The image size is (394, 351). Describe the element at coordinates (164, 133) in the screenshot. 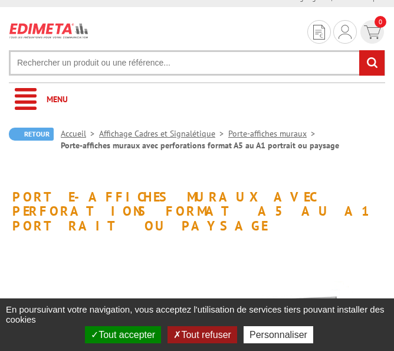

I see `a: Affichage Cadres et Signalétique` at that location.